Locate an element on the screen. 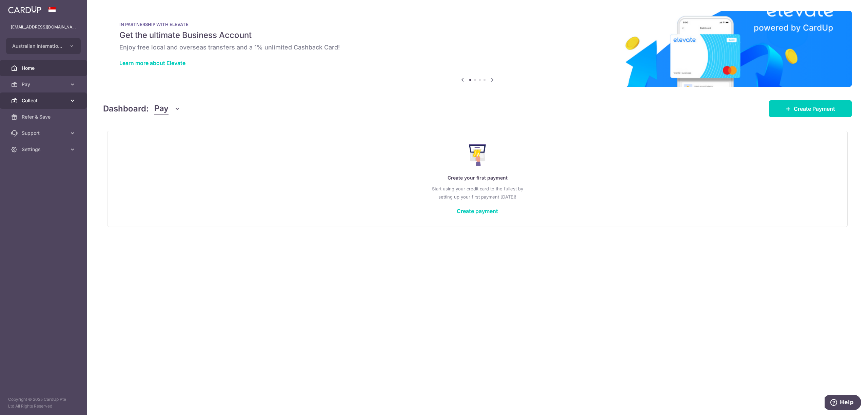 Image resolution: width=868 pixels, height=415 pixels. a: Create Payment is located at coordinates (810, 108).